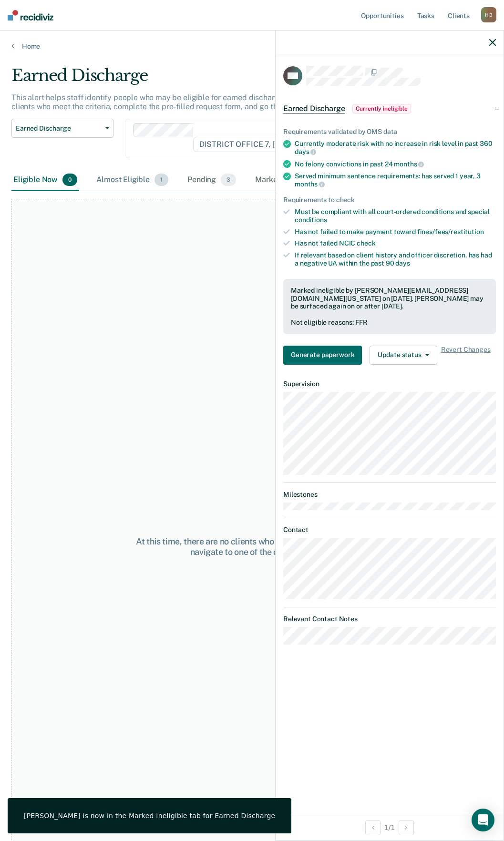  I want to click on span: fines/fees/restitution, so click(450, 232).